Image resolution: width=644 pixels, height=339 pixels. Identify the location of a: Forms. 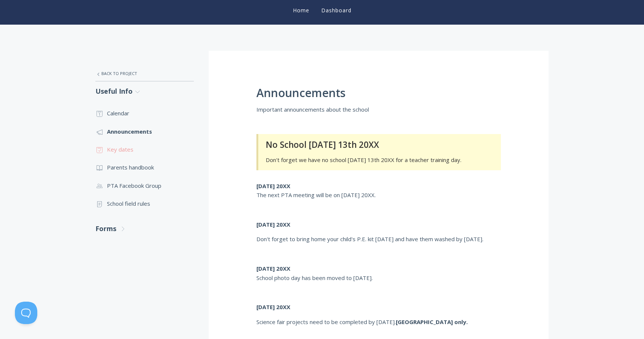
(145, 228).